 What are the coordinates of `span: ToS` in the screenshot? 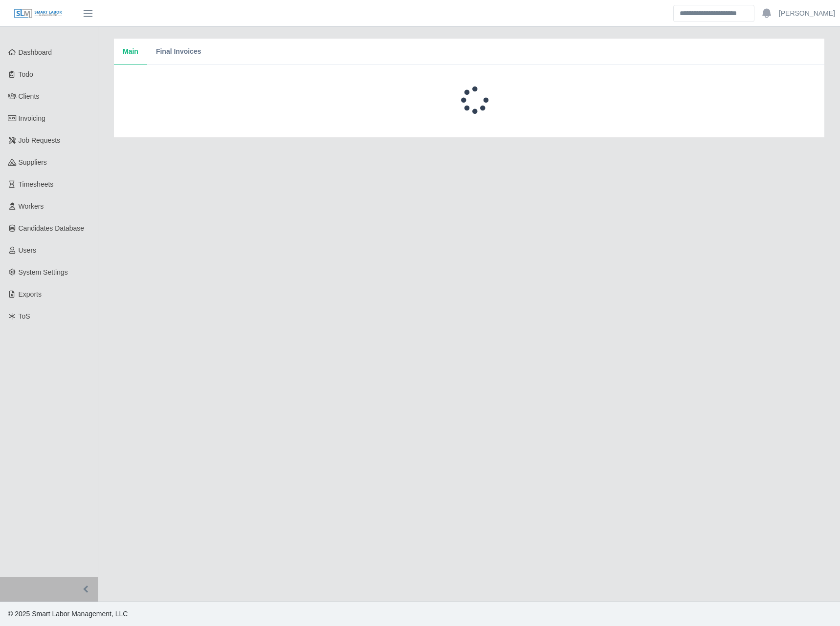 It's located at (24, 316).